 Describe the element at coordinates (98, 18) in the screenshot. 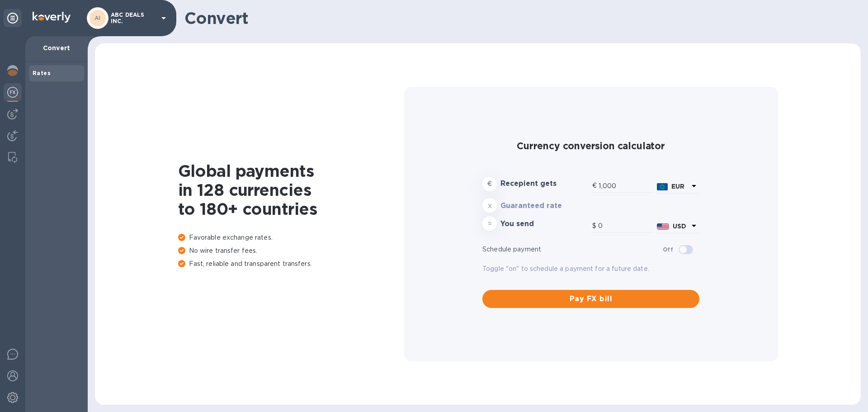

I see `b: AI` at that location.